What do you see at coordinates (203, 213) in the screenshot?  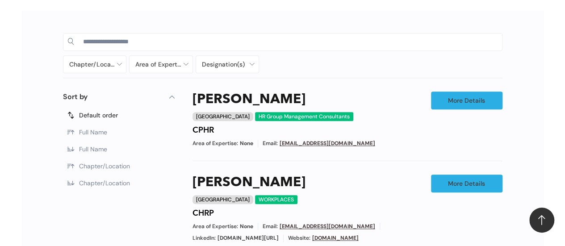 I see `h4: CHRP` at bounding box center [203, 213].